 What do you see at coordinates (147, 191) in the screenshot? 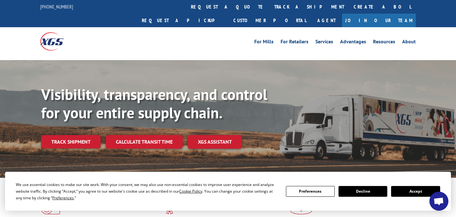
I see `div: We use essential cookies to make our site work. With your consent, we may also use non-essential ...` at bounding box center [147, 191].